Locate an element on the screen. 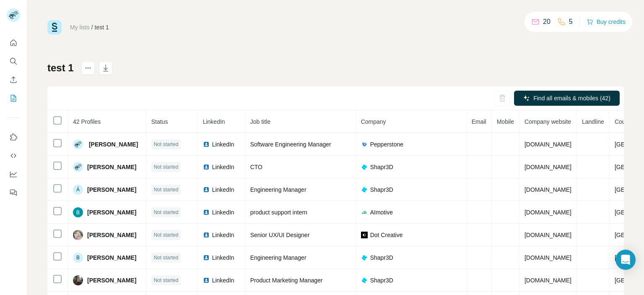 The image size is (644, 295). button: Dashboard is located at coordinates (13, 174).